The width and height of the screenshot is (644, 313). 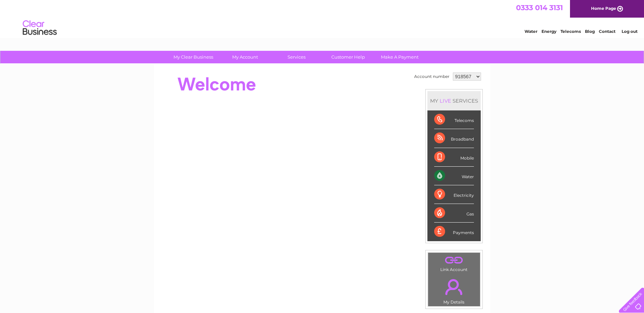 I want to click on a: My Account, so click(x=245, y=57).